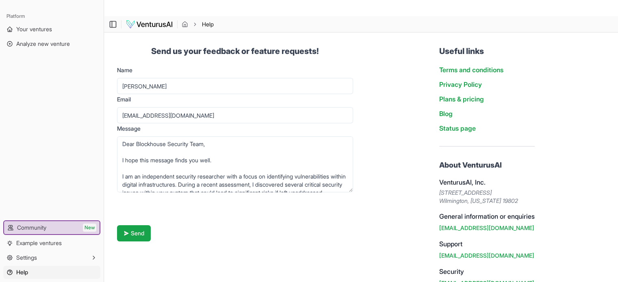  I want to click on label: Email, so click(124, 99).